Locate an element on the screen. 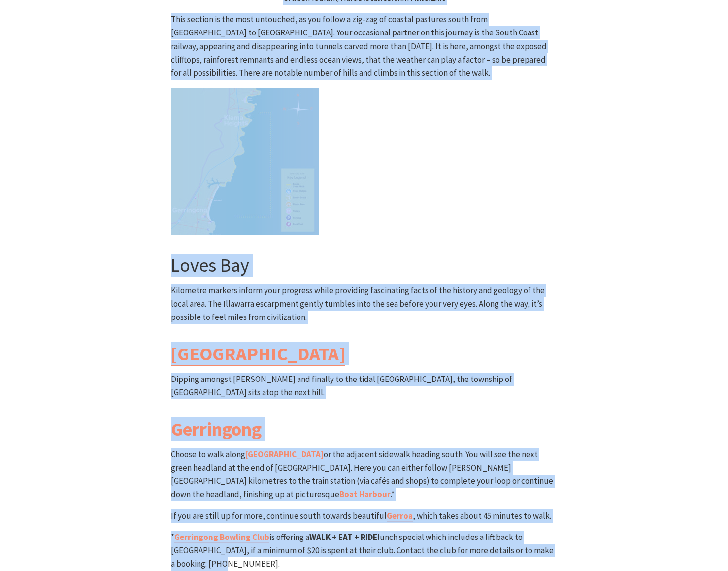 This screenshot has width=728, height=571. a: Gerroa is located at coordinates (399, 516).